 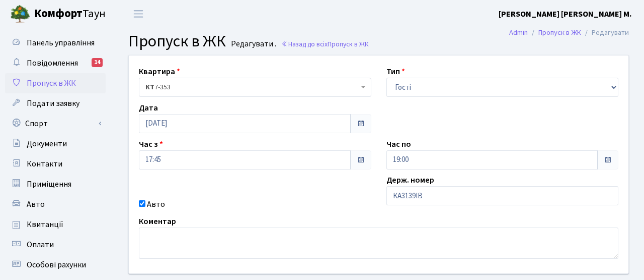 What do you see at coordinates (56, 265) in the screenshot?
I see `span: Особові рахунки` at bounding box center [56, 265].